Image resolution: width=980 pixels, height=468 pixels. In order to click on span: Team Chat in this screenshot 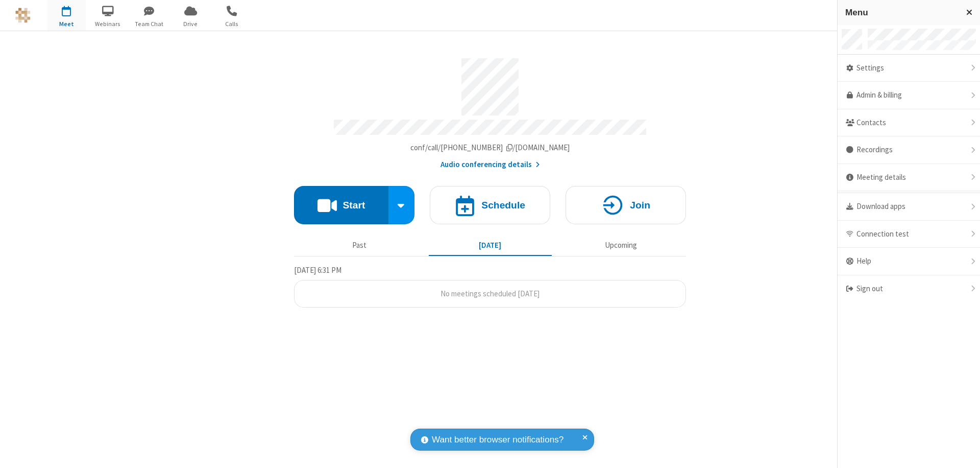, I will do `click(149, 24)`.